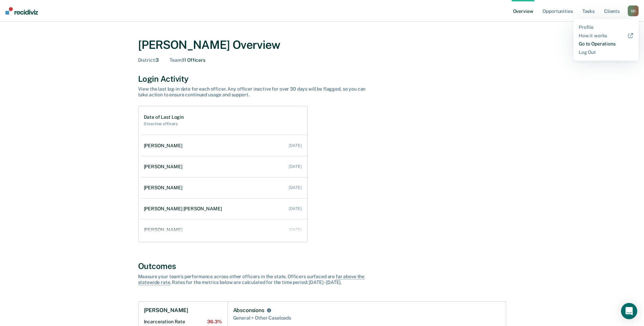  What do you see at coordinates (606, 44) in the screenshot?
I see `a: Go to Operations` at bounding box center [606, 44].